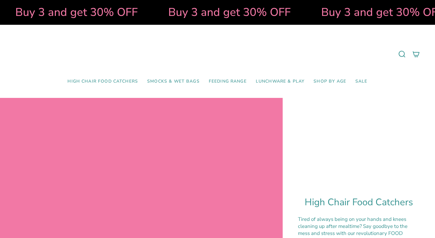 The image size is (435, 238). Describe the element at coordinates (103, 81) in the screenshot. I see `a: High Chair Food Catchers` at that location.